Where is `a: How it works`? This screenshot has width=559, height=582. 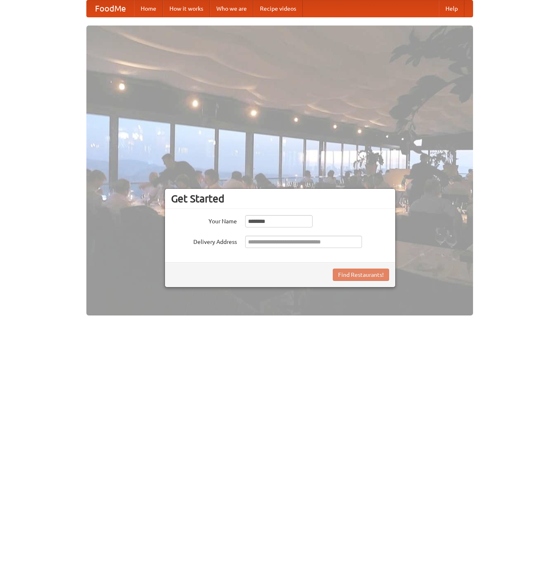
a: How it works is located at coordinates (186, 9).